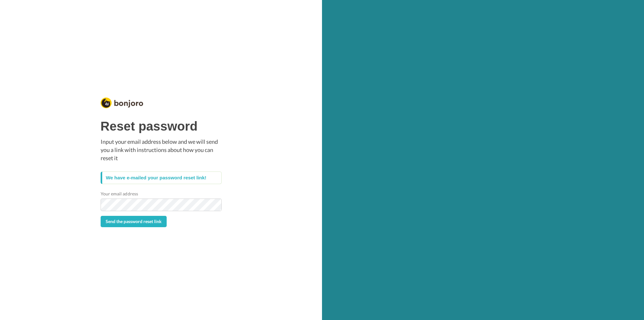 The image size is (644, 320). What do you see at coordinates (119, 194) in the screenshot?
I see `label: Your email address` at bounding box center [119, 194].